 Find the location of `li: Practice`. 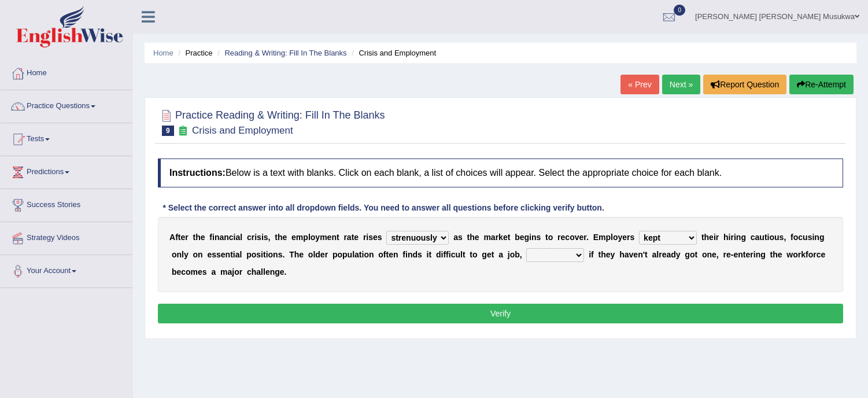

li: Practice is located at coordinates (193, 53).